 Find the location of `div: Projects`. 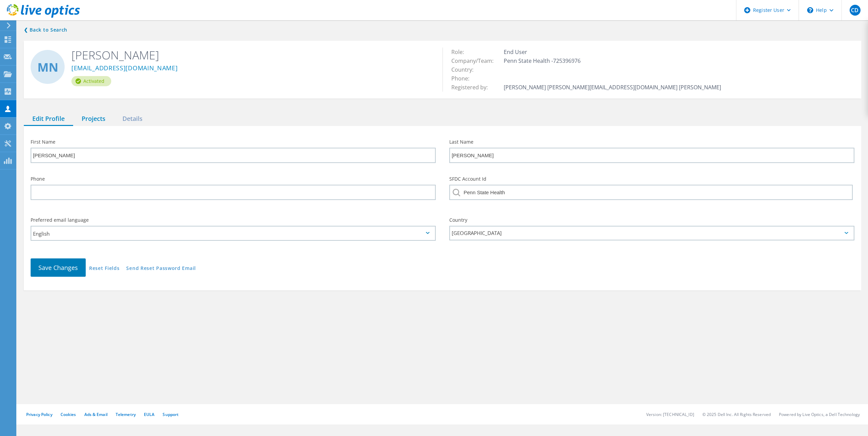

div: Projects is located at coordinates (94, 119).